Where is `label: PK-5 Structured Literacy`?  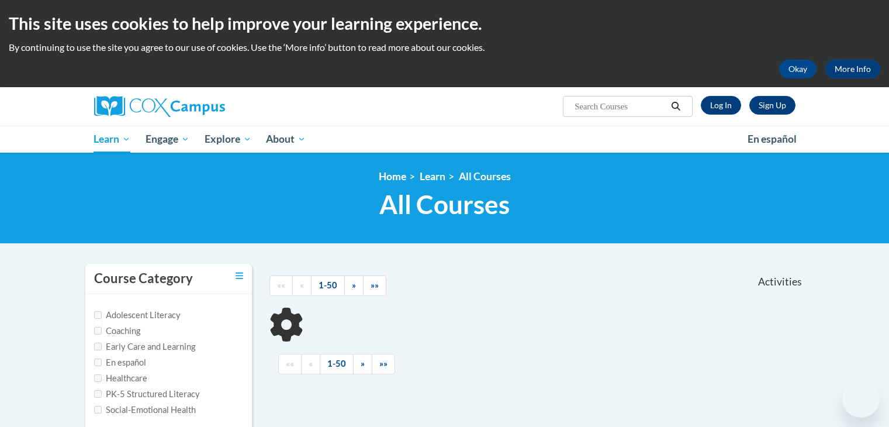
label: PK-5 Structured Literacy is located at coordinates (147, 394).